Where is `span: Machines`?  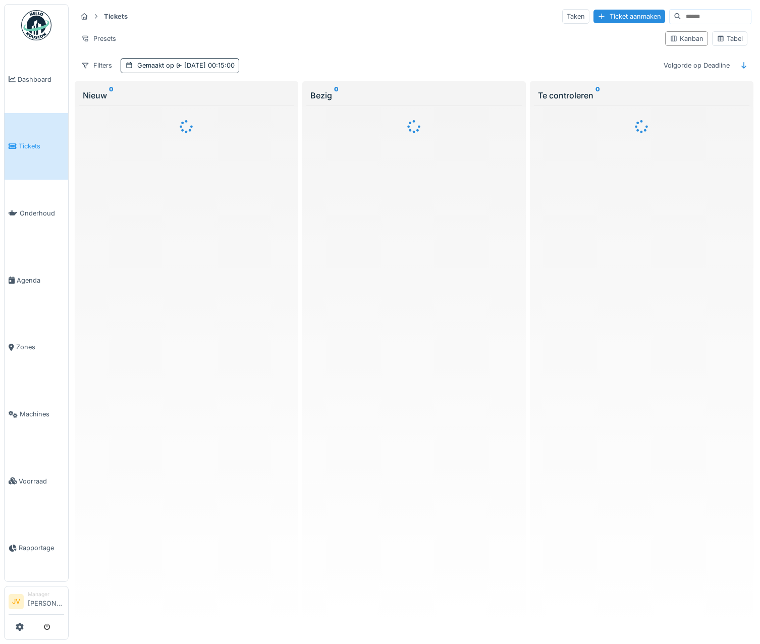 span: Machines is located at coordinates (42, 414).